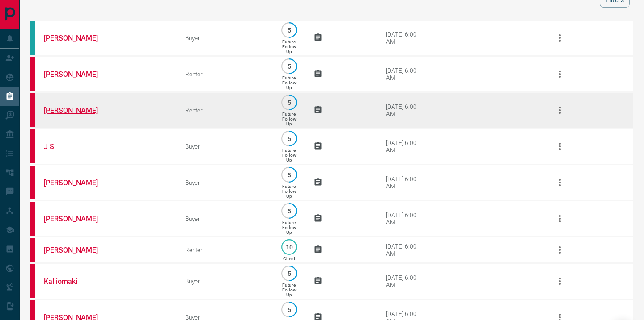 Image resolution: width=644 pixels, height=320 pixels. What do you see at coordinates (289, 258) in the screenshot?
I see `p: Client` at bounding box center [289, 258].